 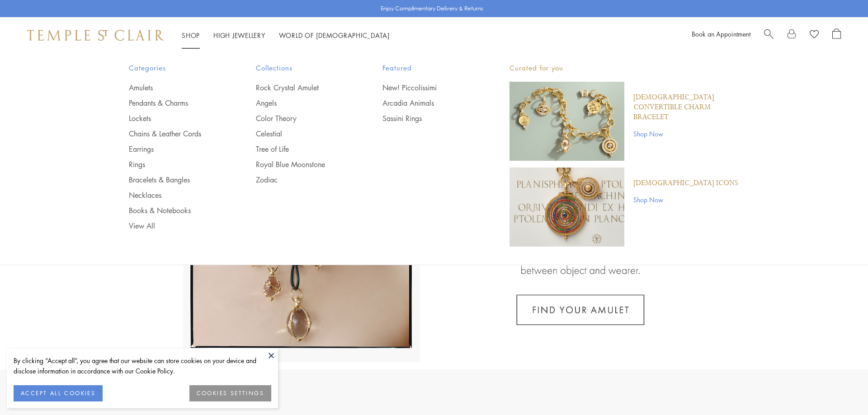 What do you see at coordinates (142, 366) in the screenshot?
I see `div: By clicking “Accept all”, you agree that our website can store cookies on your device and disclos...` at bounding box center [142, 366].